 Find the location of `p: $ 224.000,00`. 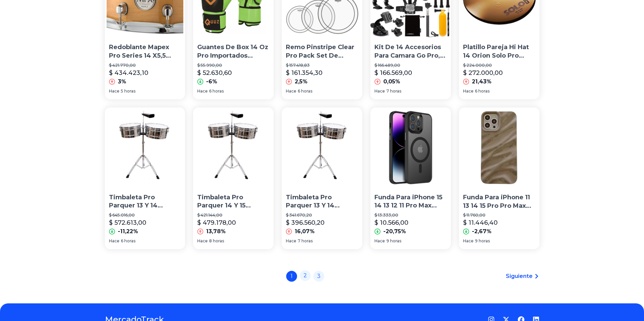

p: $ 224.000,00 is located at coordinates (499, 66).